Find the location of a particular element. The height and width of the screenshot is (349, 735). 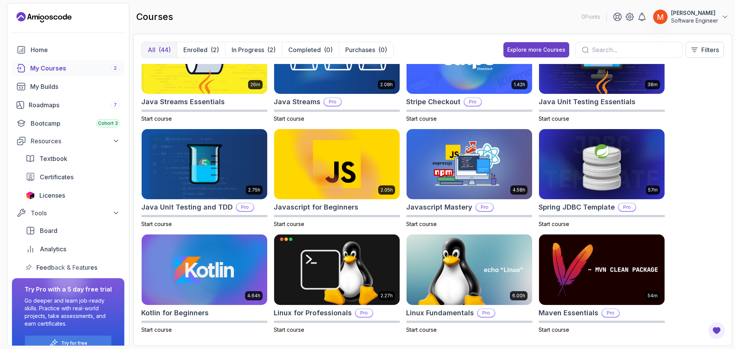

button: Open Feedback Button is located at coordinates (717, 331).